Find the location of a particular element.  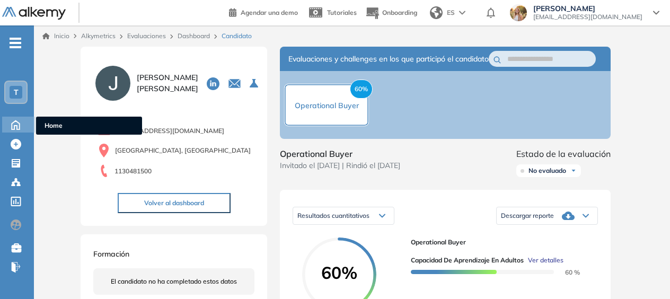

span: Resultados cuantitativos is located at coordinates (334, 215).